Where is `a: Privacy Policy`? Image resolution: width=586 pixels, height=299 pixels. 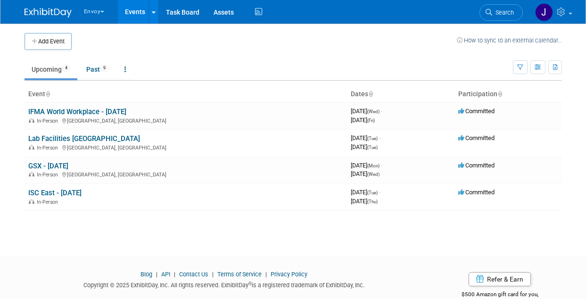
a: Privacy Policy is located at coordinates (289, 274).